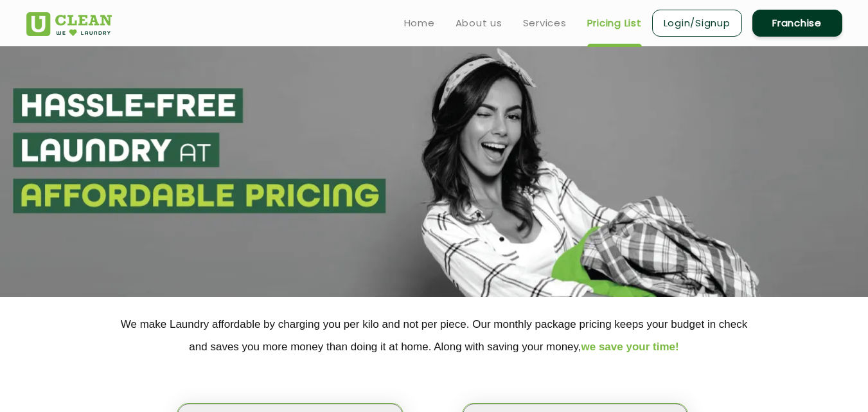  What do you see at coordinates (697, 23) in the screenshot?
I see `a: Login/Signup` at bounding box center [697, 23].